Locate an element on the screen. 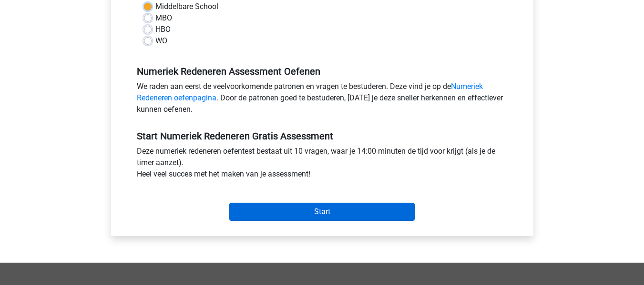 The width and height of the screenshot is (644, 285). label: MBO is located at coordinates (163, 18).